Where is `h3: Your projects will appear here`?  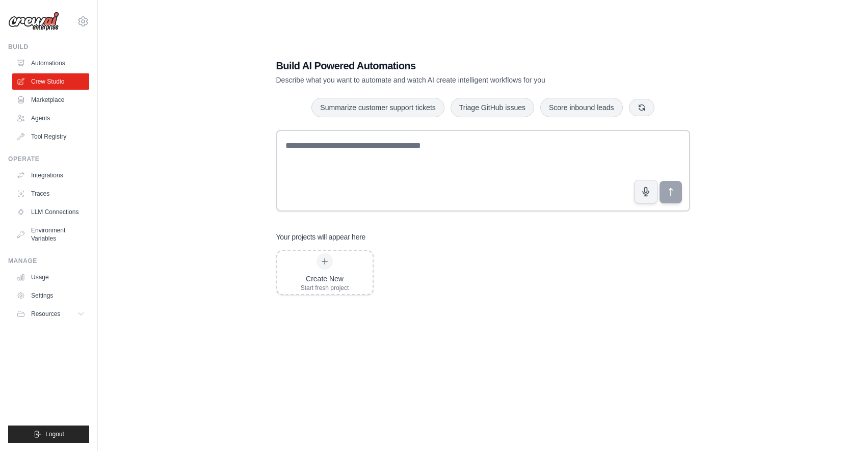 h3: Your projects will appear here is located at coordinates (321, 237).